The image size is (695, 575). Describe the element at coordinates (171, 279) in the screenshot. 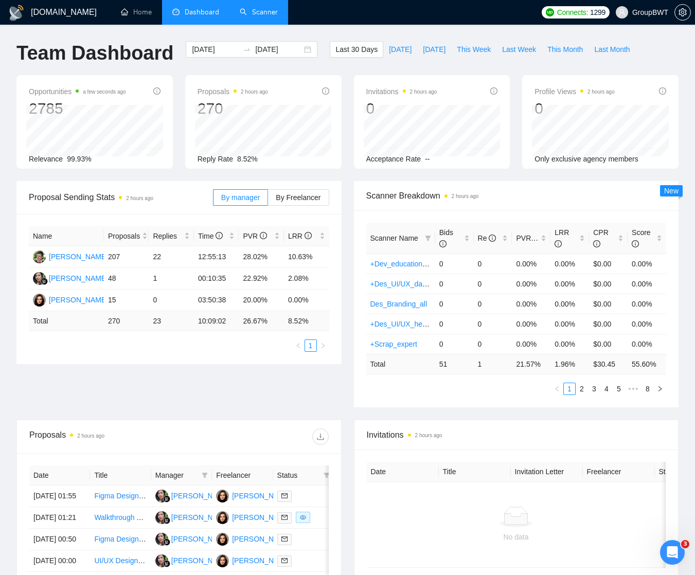

I see `td: 1` at that location.